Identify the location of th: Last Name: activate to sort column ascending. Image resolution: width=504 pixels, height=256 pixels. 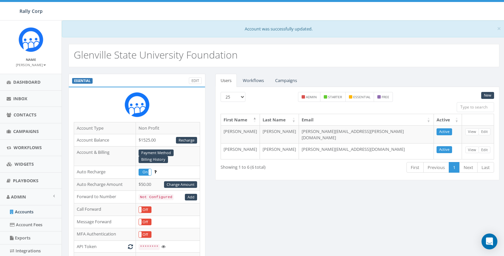
(279, 120).